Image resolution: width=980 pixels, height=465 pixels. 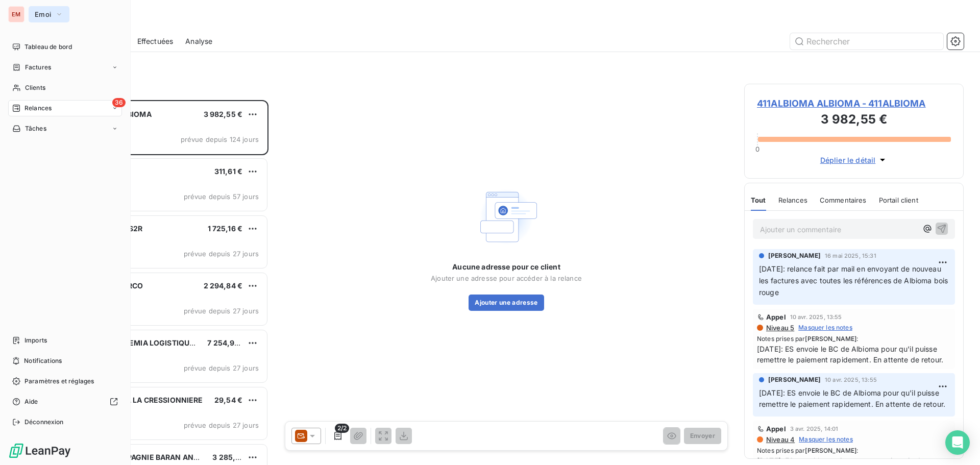 What do you see at coordinates (814, 429) in the screenshot?
I see `span: 3 avr. 2025, 14:01` at bounding box center [814, 429].